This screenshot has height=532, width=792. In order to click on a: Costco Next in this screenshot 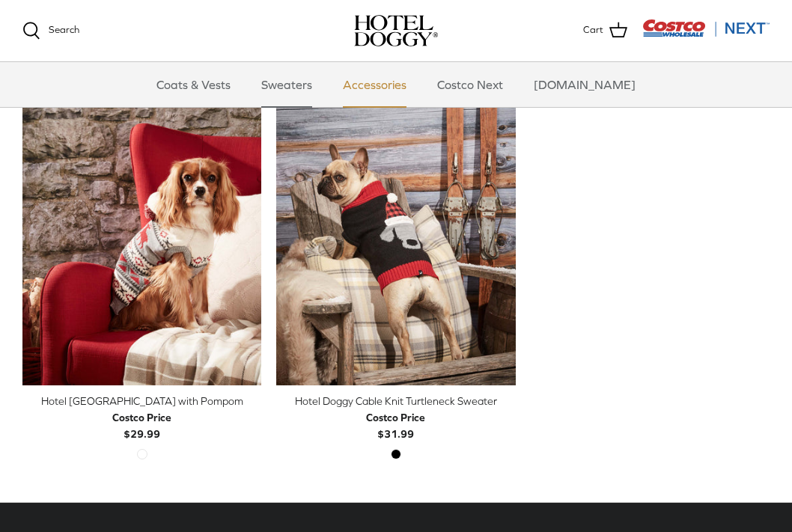, I will do `click(470, 84)`.